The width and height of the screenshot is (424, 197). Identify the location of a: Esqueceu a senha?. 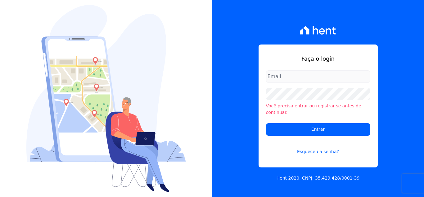
(318, 148).